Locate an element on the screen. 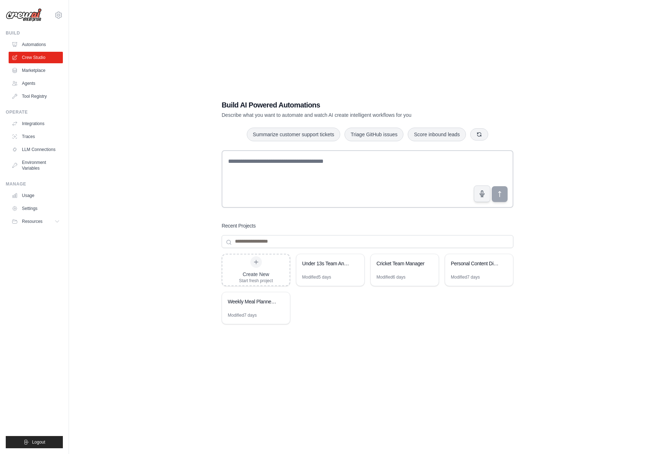 This screenshot has width=666, height=454. a: Usage is located at coordinates (36, 196).